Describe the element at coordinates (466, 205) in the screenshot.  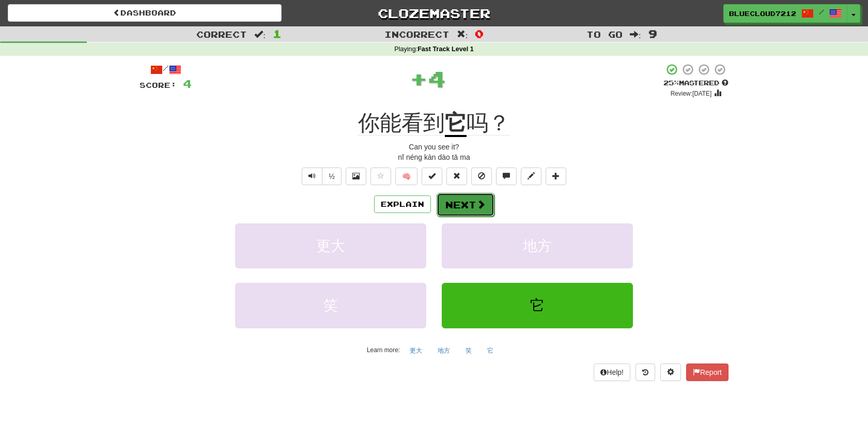
I see `button: Next` at that location.